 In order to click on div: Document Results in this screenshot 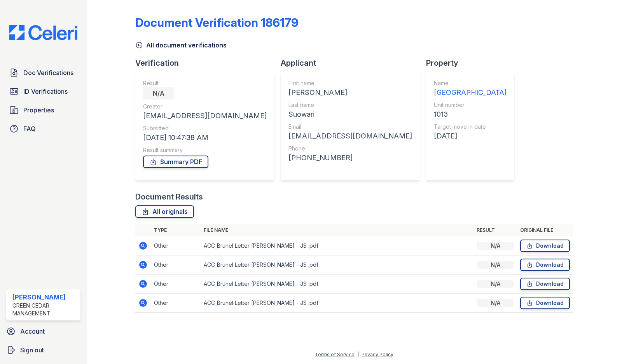, I will do `click(169, 196)`.